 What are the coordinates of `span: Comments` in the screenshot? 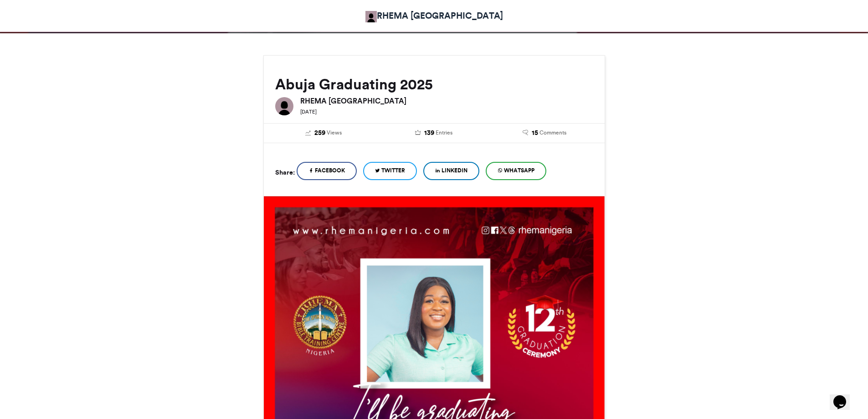 It's located at (553, 133).